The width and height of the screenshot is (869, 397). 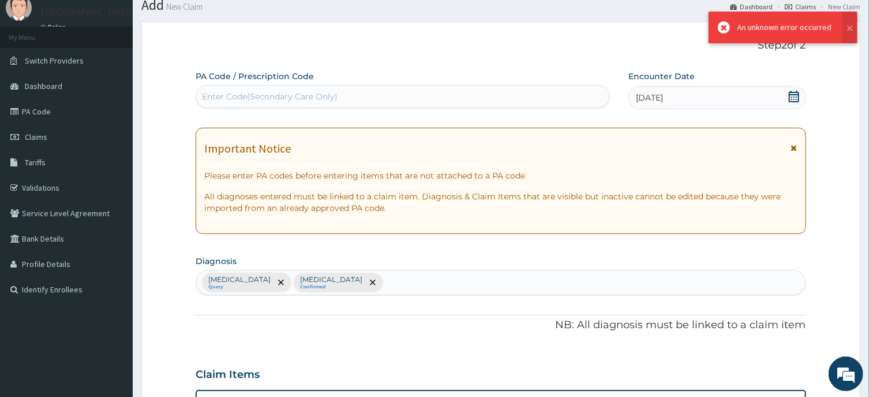 I want to click on label: Diagnosis, so click(x=216, y=261).